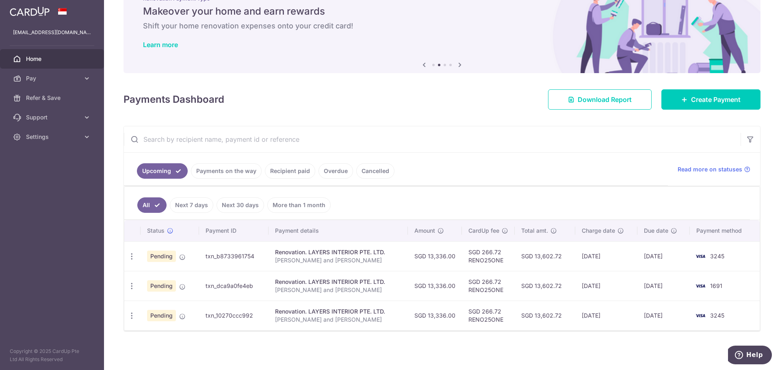 The height and width of the screenshot is (370, 780). I want to click on a: Next 30 days, so click(240, 205).